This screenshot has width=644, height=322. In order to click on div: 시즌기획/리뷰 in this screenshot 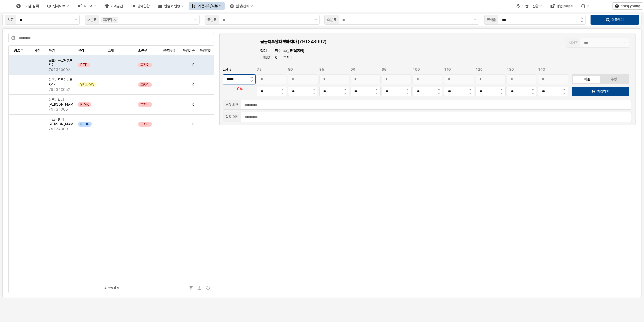, I will do `click(208, 6)`.